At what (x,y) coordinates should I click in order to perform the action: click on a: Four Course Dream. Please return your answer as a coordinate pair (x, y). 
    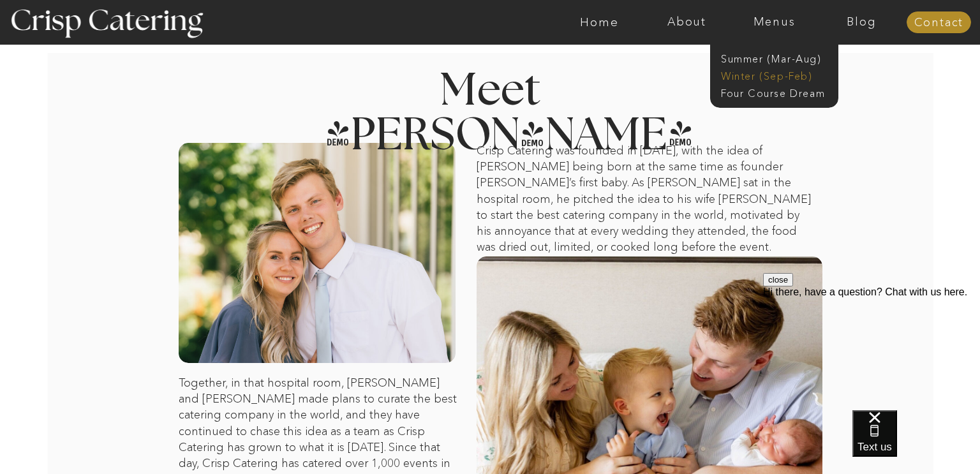
    Looking at the image, I should click on (778, 92).